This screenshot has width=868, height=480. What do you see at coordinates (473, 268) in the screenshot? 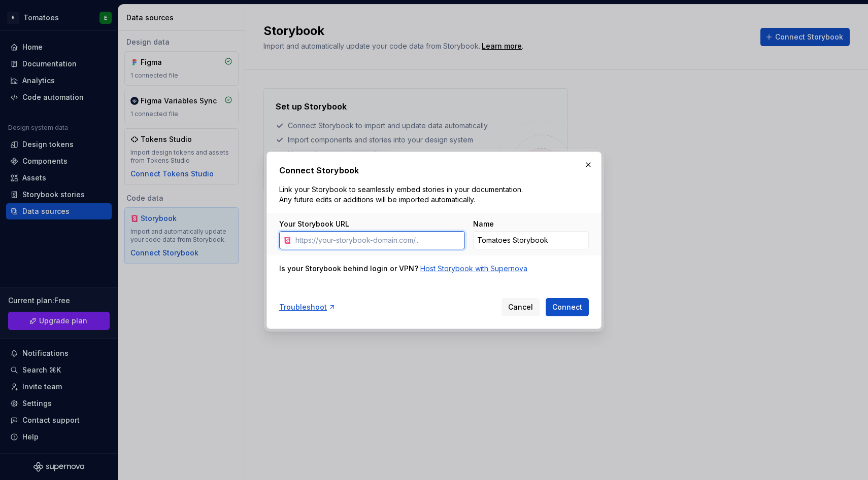
I see `div: Host Storybook with Supernova` at bounding box center [473, 268].